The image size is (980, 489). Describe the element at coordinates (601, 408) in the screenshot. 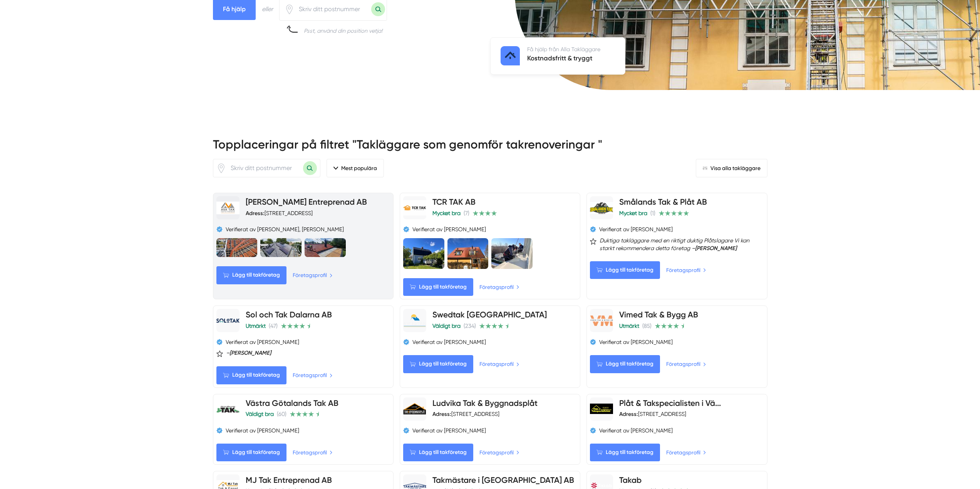

I see `img: Plåt & Takspecialisten i Värmland AB logotyp` at that location.